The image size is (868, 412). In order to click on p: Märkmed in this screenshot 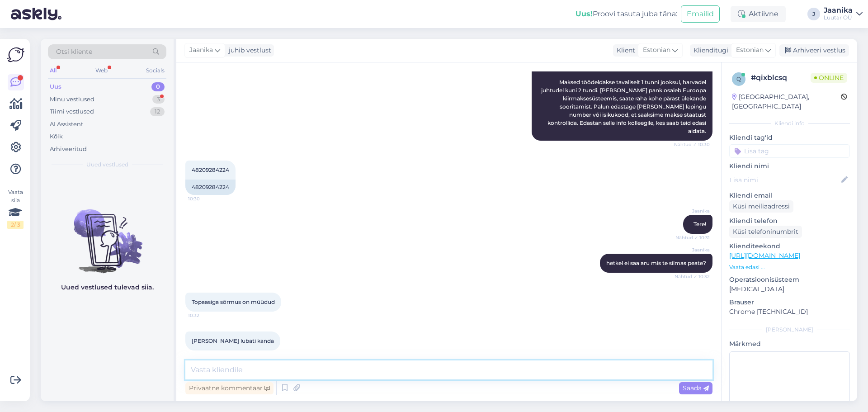, I will do `click(789, 343)`.